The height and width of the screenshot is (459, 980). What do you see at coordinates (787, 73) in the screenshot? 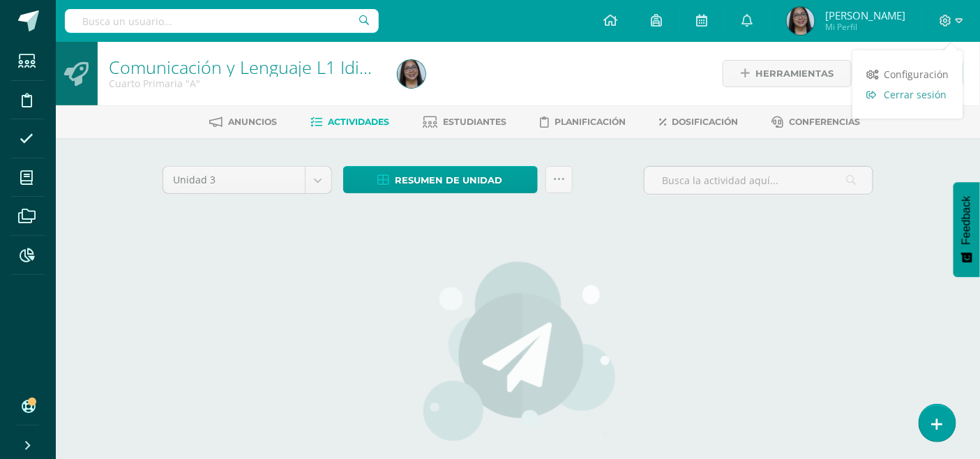
I see `a: Herramientas` at bounding box center [787, 73].